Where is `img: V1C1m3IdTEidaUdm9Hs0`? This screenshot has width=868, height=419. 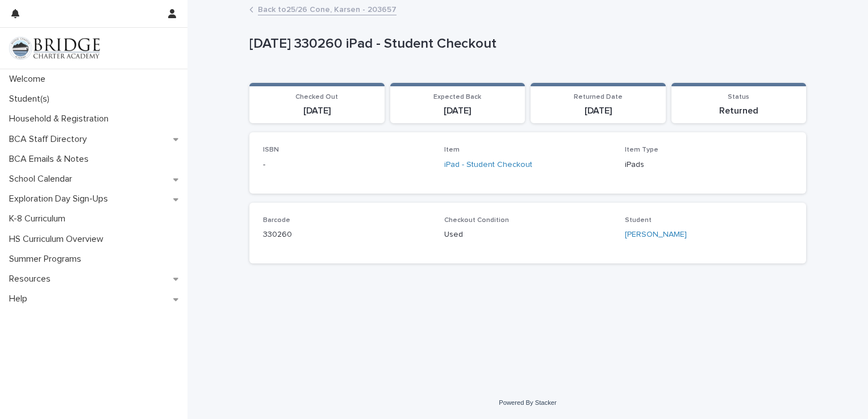
img: V1C1m3IdTEidaUdm9Hs0 is located at coordinates (55, 48).